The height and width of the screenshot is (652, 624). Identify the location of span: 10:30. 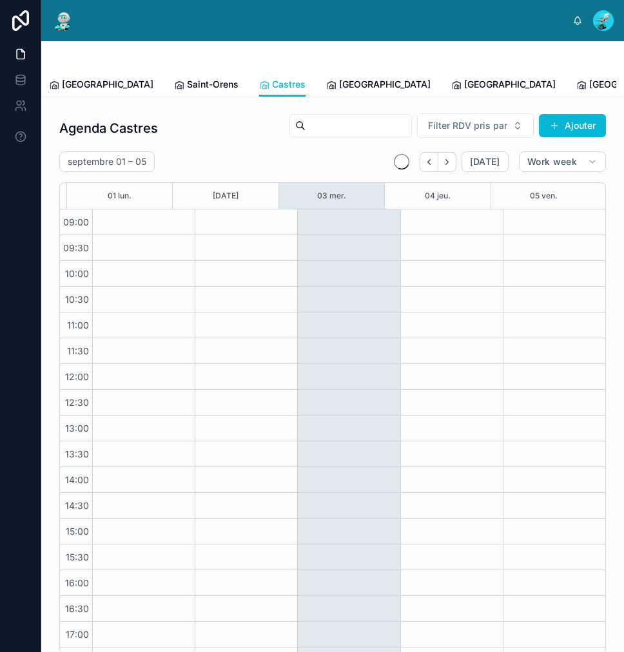
(77, 299).